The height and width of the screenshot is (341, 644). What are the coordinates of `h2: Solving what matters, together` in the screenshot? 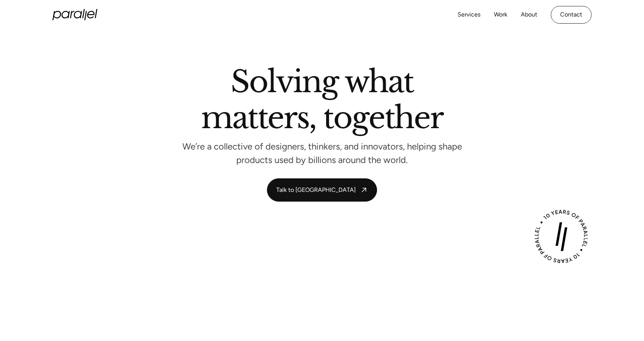 It's located at (322, 101).